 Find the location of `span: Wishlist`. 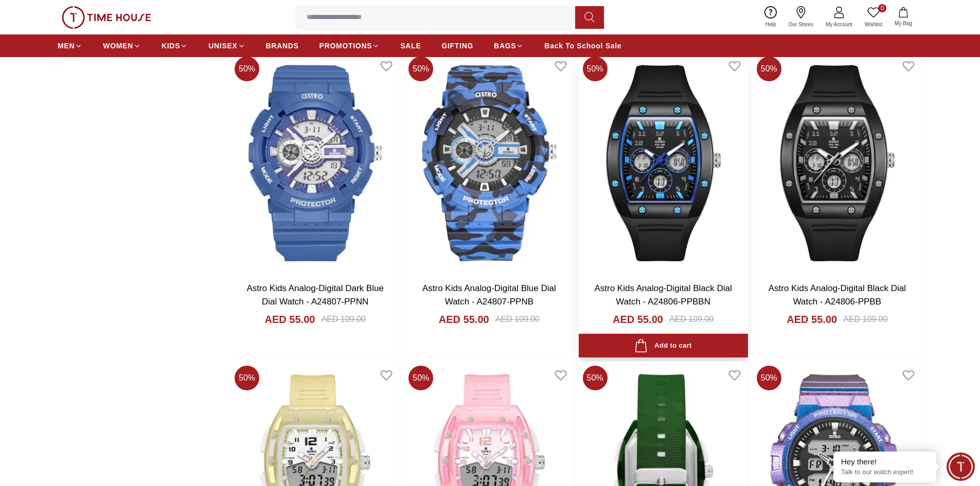

span: Wishlist is located at coordinates (874, 24).